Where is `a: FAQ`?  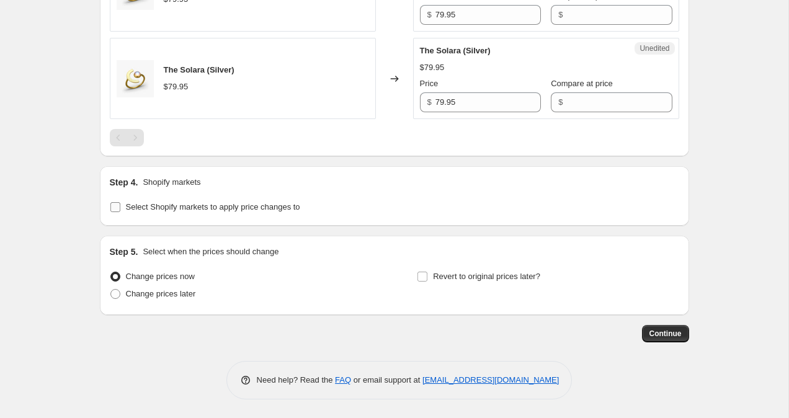
a: FAQ is located at coordinates (343, 380).